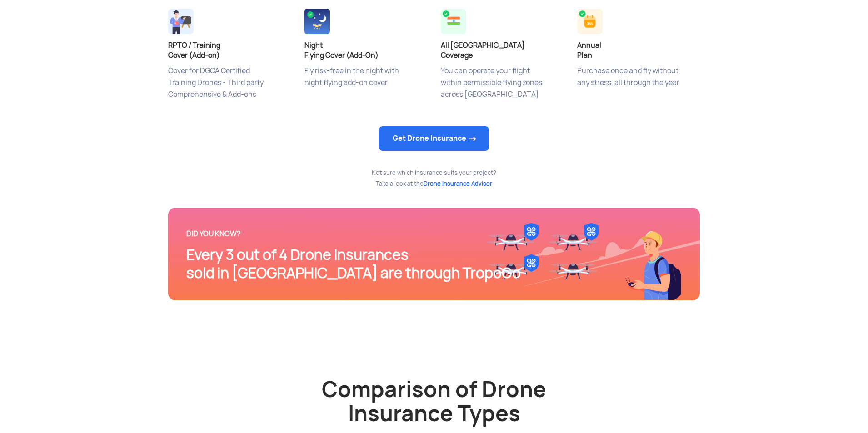 The height and width of the screenshot is (433, 868). Describe the element at coordinates (434, 234) in the screenshot. I see `div: DID YOU KNOW?` at that location.